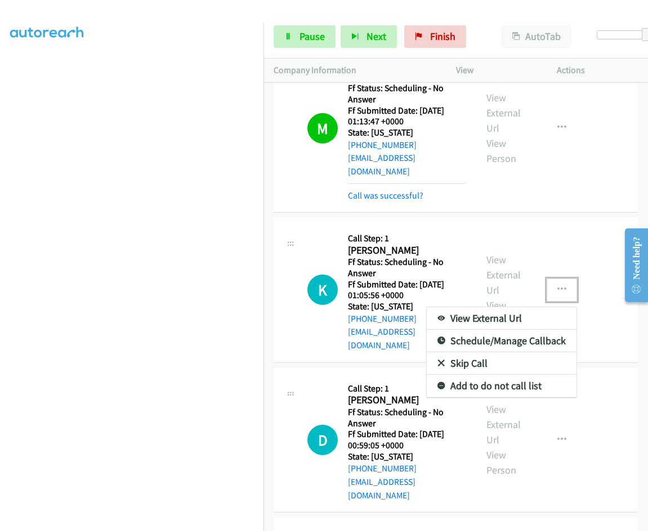 The width and height of the screenshot is (648, 531). I want to click on a: Skip Call, so click(501, 363).